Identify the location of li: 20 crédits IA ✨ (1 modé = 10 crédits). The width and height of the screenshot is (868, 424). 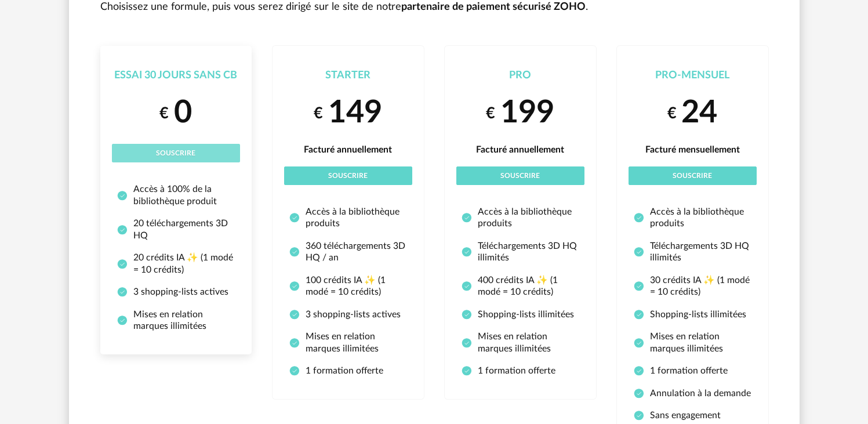
(176, 263).